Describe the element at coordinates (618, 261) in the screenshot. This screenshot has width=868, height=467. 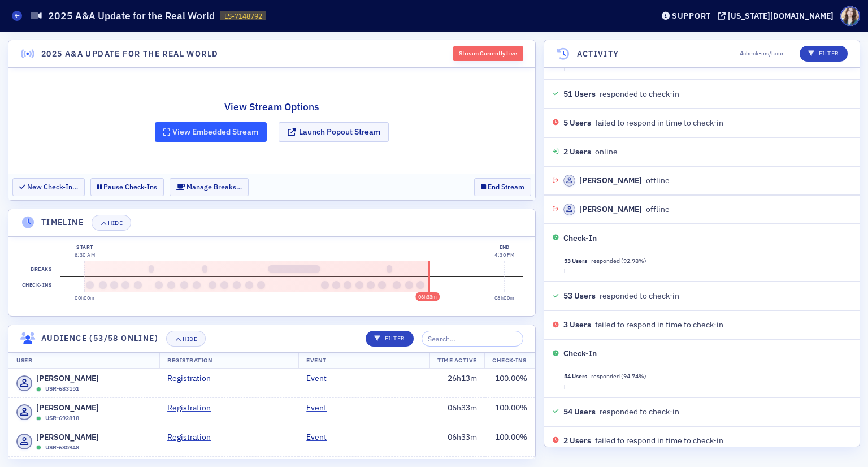
I see `span: responded ( 92.98 %)` at that location.